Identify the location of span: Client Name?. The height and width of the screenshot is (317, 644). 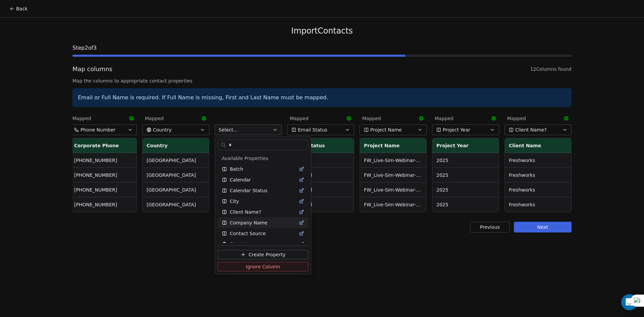
(246, 212).